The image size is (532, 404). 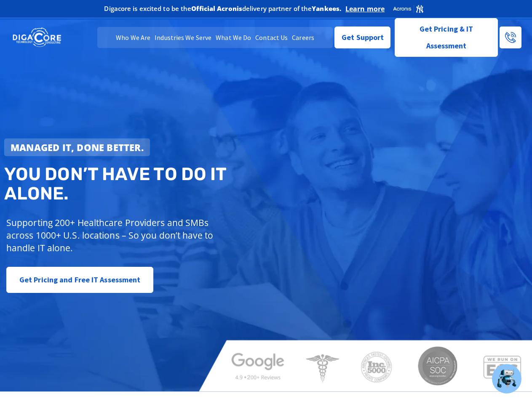 What do you see at coordinates (77, 147) in the screenshot?
I see `strong: Managed IT, done better.` at bounding box center [77, 147].